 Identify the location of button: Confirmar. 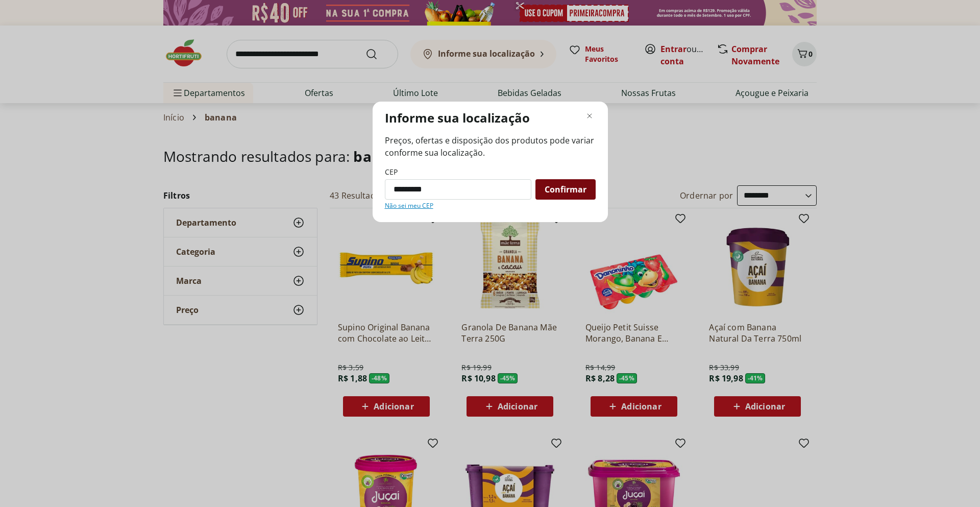
(566, 189).